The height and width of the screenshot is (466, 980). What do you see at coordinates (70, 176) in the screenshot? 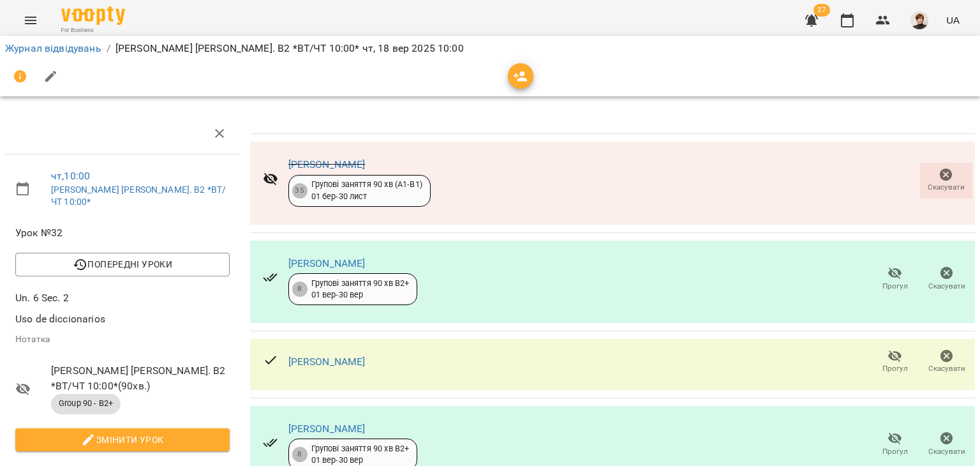
I see `a: чт , 10:00` at bounding box center [70, 176].